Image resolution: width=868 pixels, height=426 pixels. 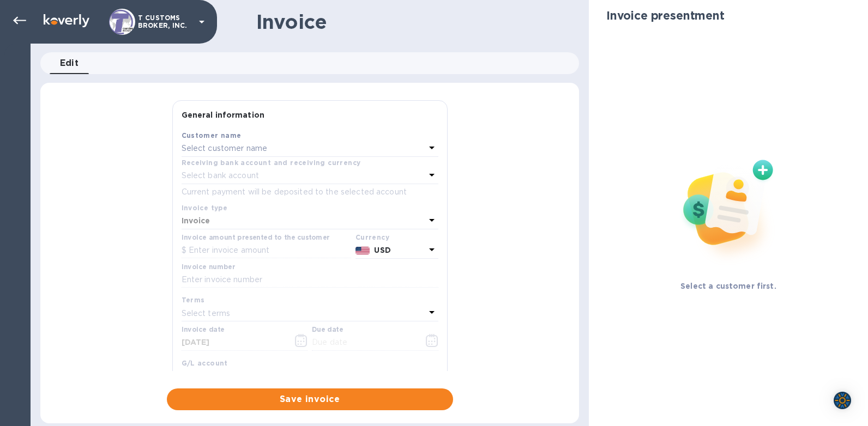 I want to click on b: Currency, so click(x=372, y=237).